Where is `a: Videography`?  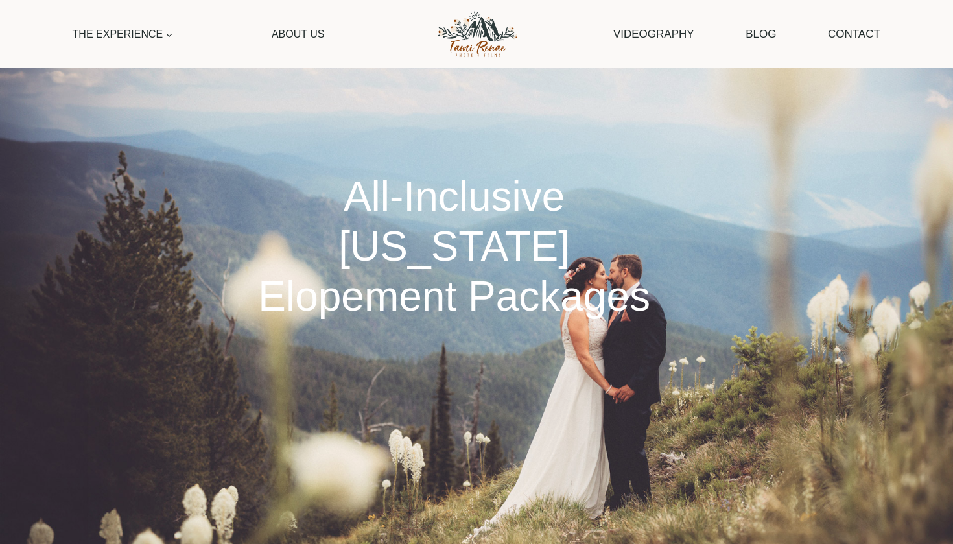 a: Videography is located at coordinates (654, 34).